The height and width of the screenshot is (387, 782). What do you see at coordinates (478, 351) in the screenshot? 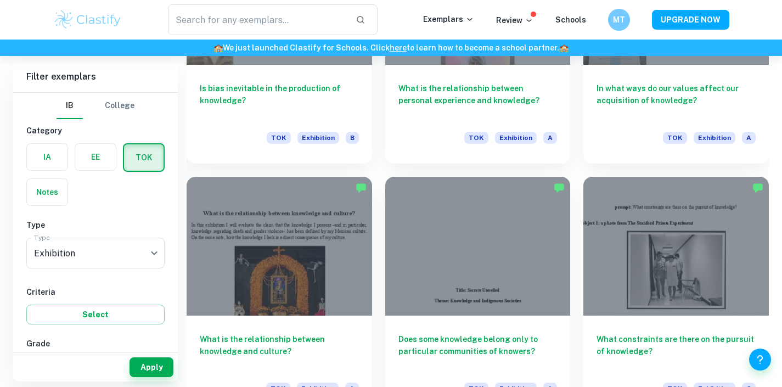
I see `h6: Does some knowledge belong only to particular communities of knowers?` at bounding box center [478, 351].